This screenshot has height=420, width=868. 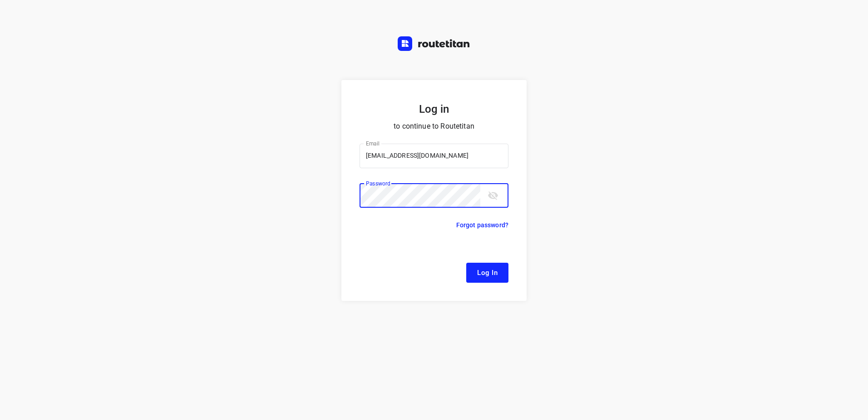 What do you see at coordinates (487, 273) in the screenshot?
I see `span: Log In` at bounding box center [487, 273].